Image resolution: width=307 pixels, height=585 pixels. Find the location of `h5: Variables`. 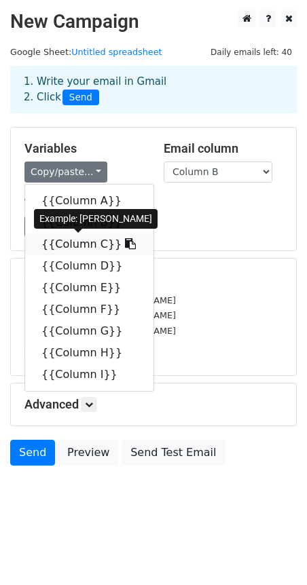

h5: Variables is located at coordinates (84, 149).